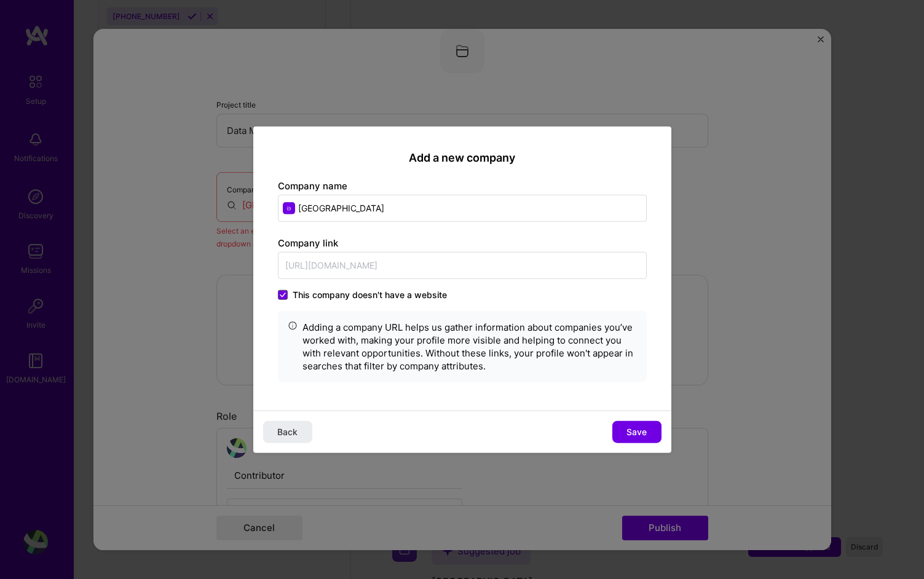 The image size is (924, 579). What do you see at coordinates (462, 265) in the screenshot?
I see `input: Enter link` at bounding box center [462, 265].